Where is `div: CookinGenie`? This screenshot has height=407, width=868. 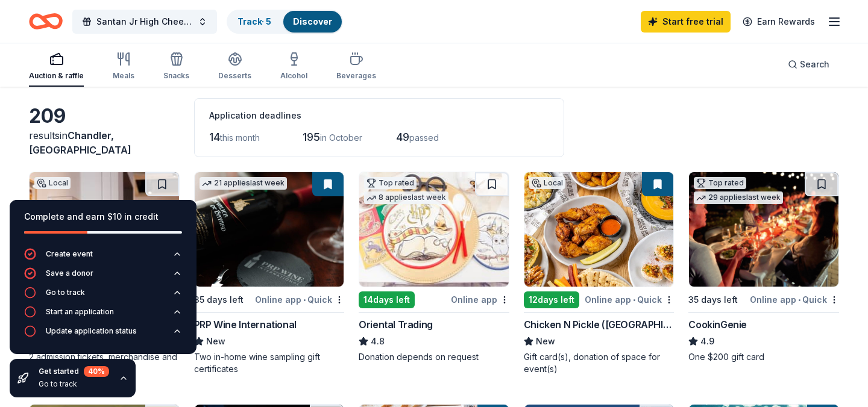 div: CookinGenie is located at coordinates (717, 325).